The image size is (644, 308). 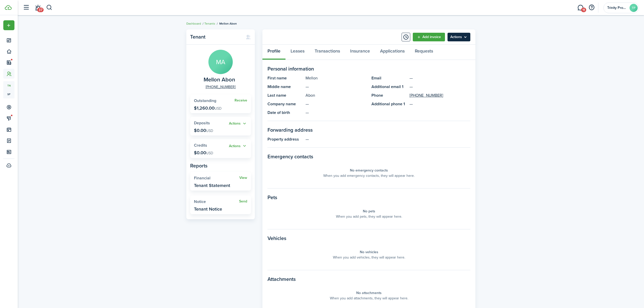 What do you see at coordinates (369, 292) in the screenshot?
I see `panel-main-placeholder-title: No attachments` at bounding box center [369, 292].